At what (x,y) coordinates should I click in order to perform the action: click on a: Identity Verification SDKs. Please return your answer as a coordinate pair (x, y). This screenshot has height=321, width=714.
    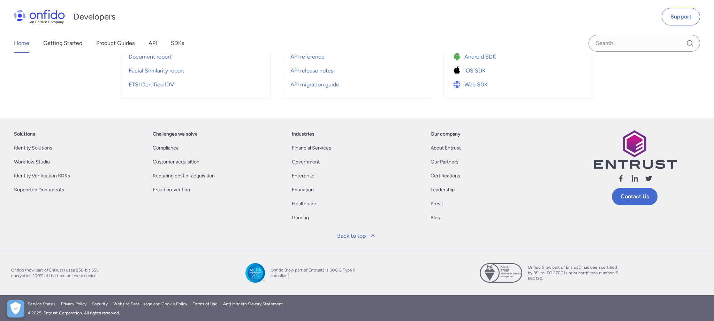
    Looking at the image, I should click on (42, 176).